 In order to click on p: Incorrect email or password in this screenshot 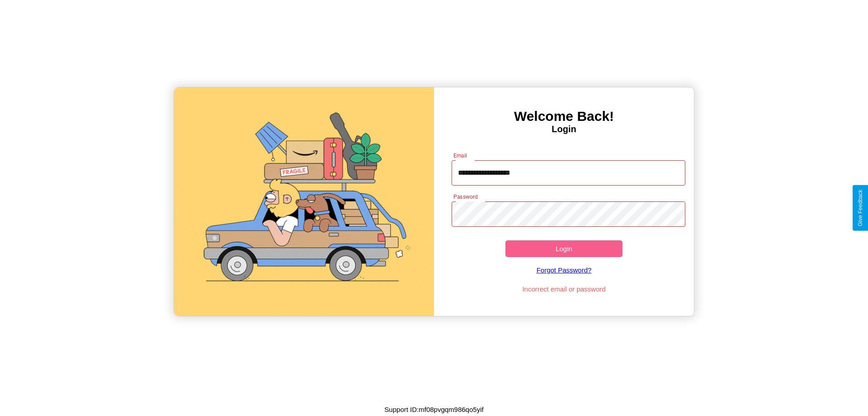, I will do `click(564, 289)`.